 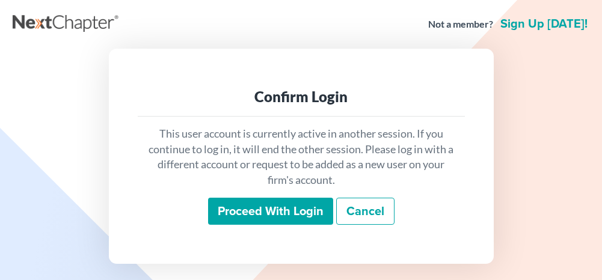 What do you see at coordinates (365, 212) in the screenshot?
I see `a: Cancel` at bounding box center [365, 212].